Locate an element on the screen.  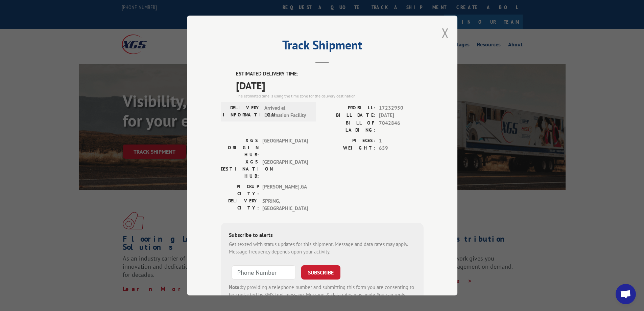
strong: Note: is located at coordinates (235, 287).